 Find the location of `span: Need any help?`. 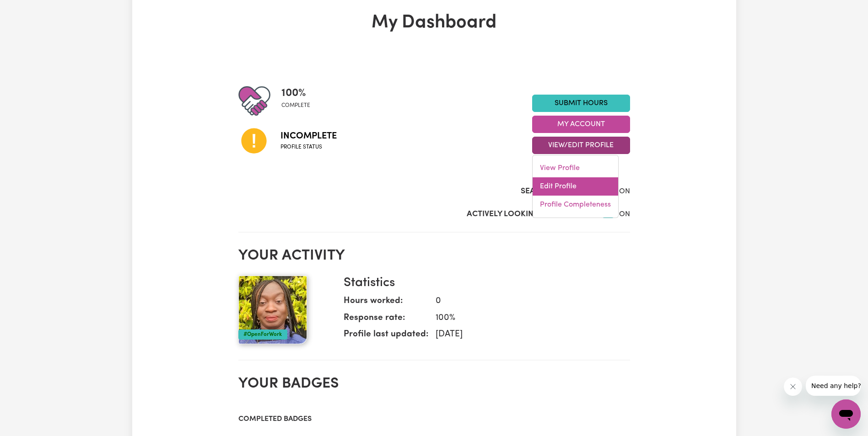

span: Need any help? is located at coordinates (30, 10).